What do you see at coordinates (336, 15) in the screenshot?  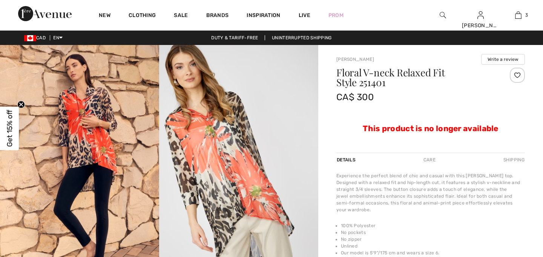 I see `a: Prom` at bounding box center [336, 15].